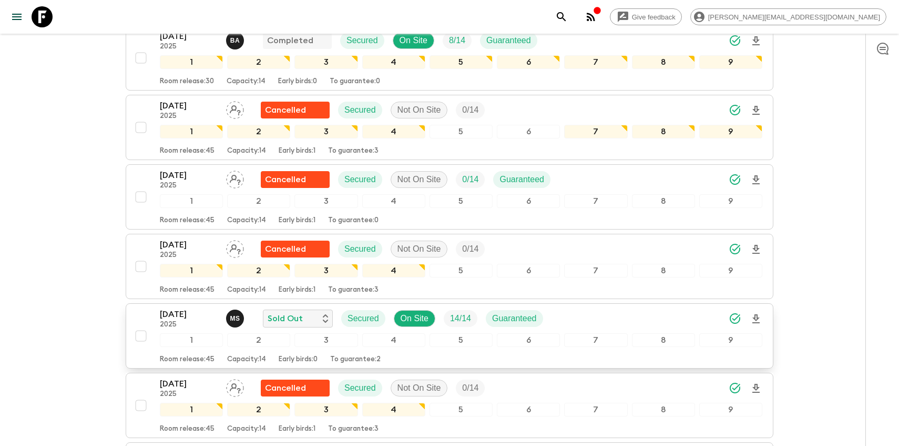  I want to click on div: 5, so click(461, 62).